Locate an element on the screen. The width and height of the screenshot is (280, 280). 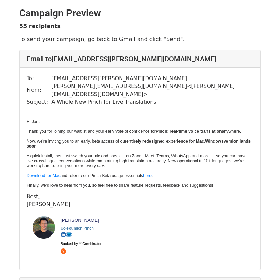
div: Best, is located at coordinates (140, 196).